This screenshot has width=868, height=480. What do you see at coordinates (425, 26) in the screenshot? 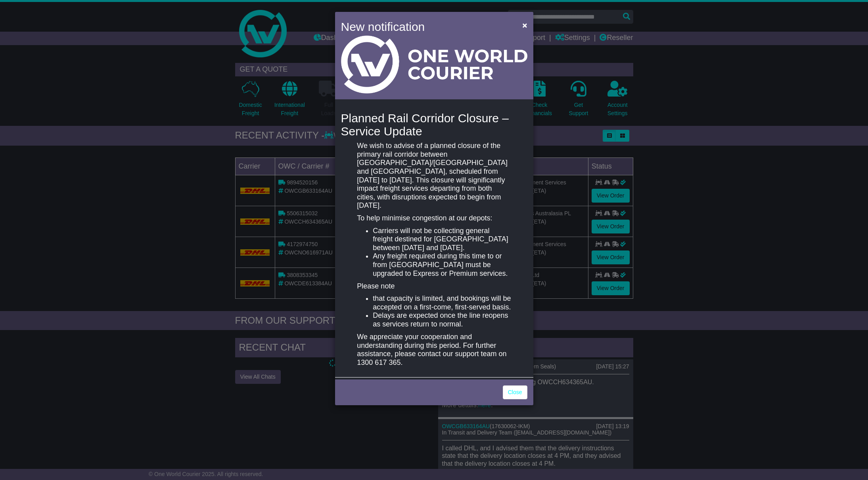
I see `h4: New notification` at bounding box center [425, 26].